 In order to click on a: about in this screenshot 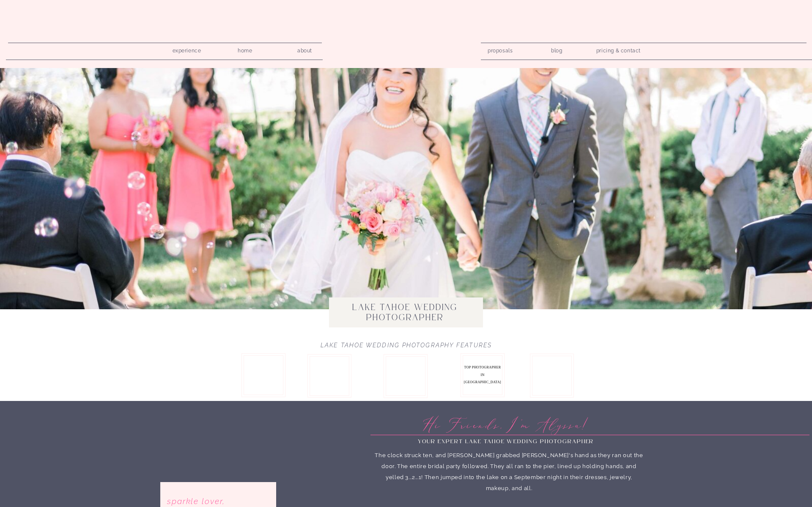, I will do `click(305, 49)`.